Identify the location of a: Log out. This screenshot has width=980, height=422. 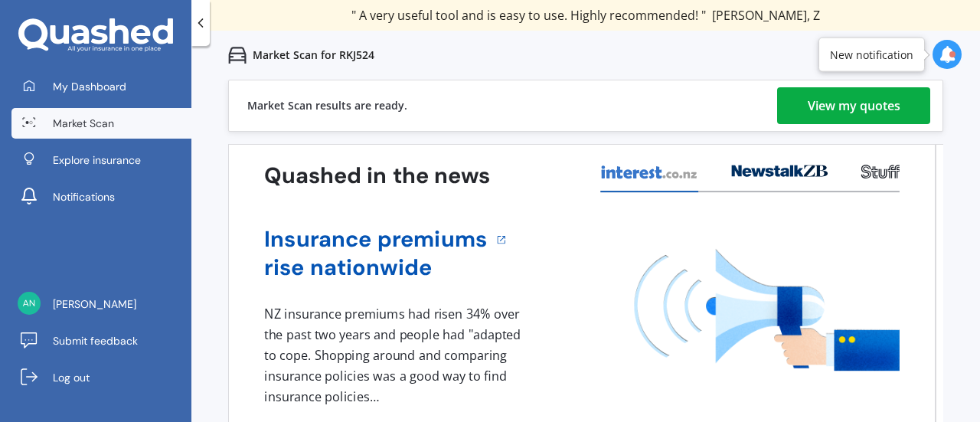
(101, 378).